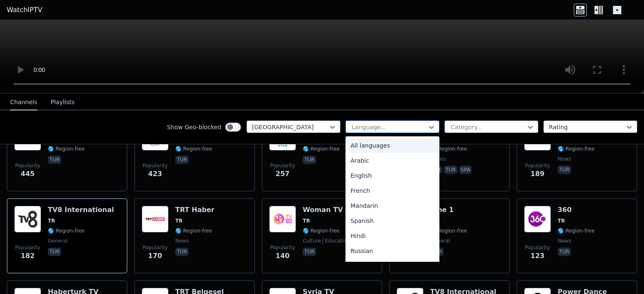 The height and width of the screenshot is (294, 644). I want to click on div: English, so click(392, 176).